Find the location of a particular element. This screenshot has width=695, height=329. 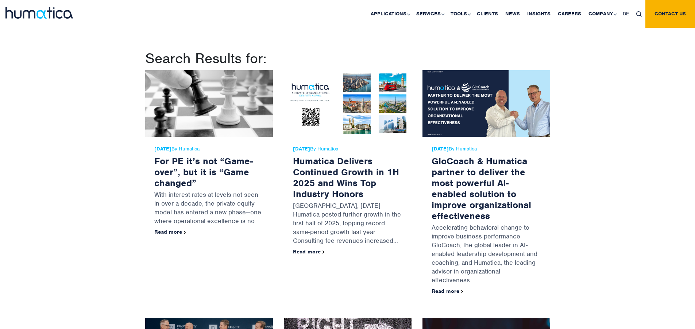

img: search_icon is located at coordinates (639, 14).